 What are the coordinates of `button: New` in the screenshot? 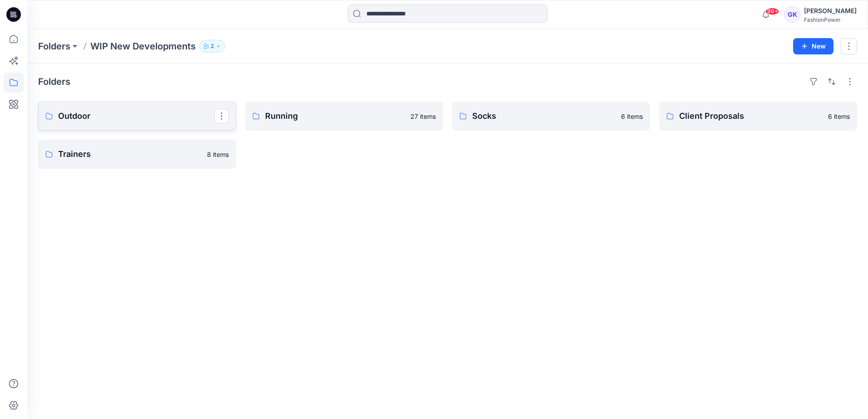 It's located at (813, 46).